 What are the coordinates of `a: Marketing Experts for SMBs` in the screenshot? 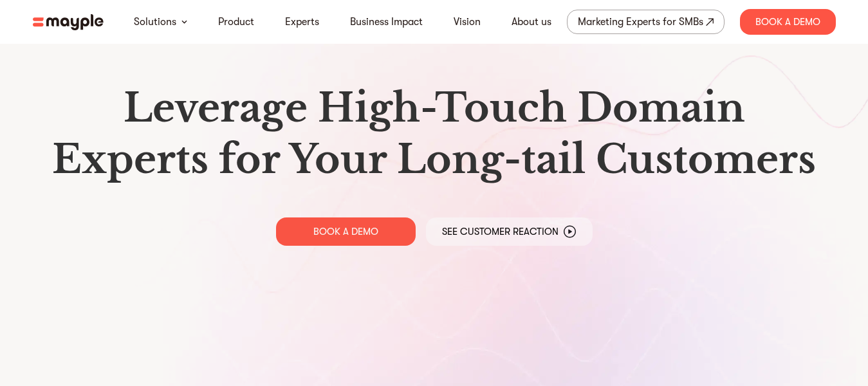 It's located at (645, 22).